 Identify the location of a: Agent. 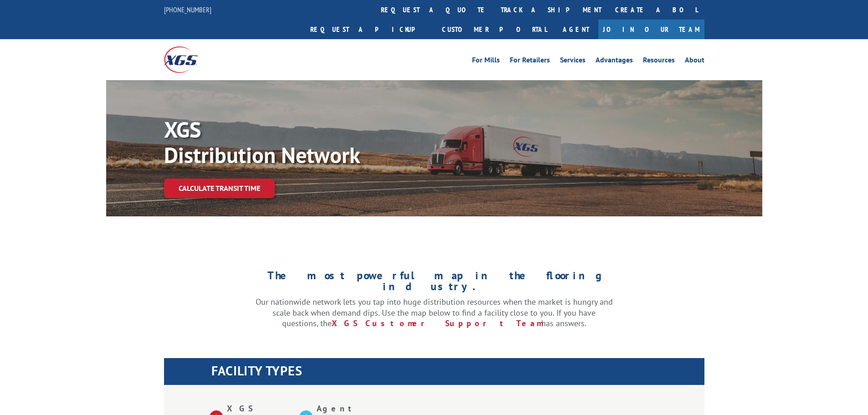
(576, 29).